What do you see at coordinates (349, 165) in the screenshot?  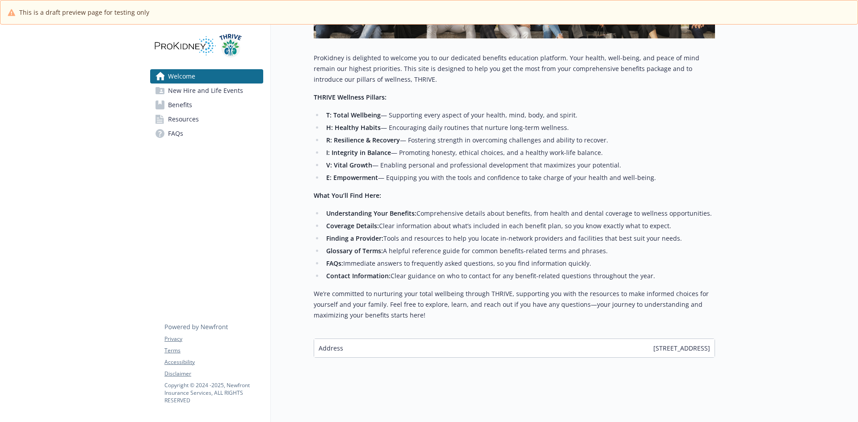 I see `strong: V: Vital Growth` at bounding box center [349, 165].